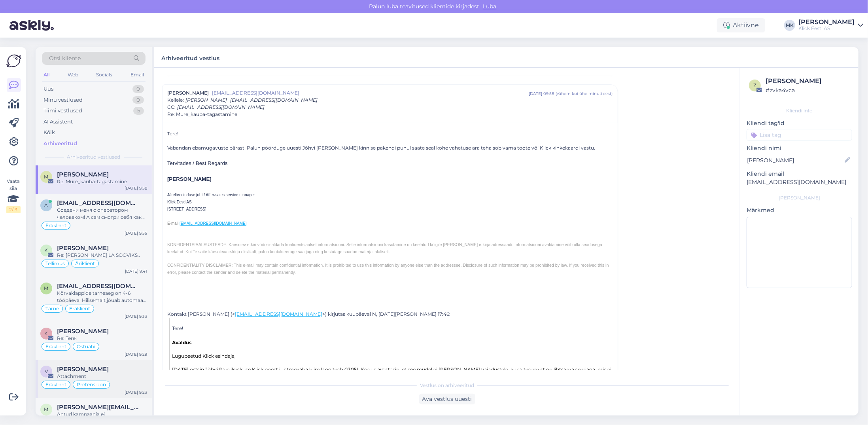 This screenshot has width=868, height=425. Describe the element at coordinates (741, 25) in the screenshot. I see `div: Aktiivne` at that location.